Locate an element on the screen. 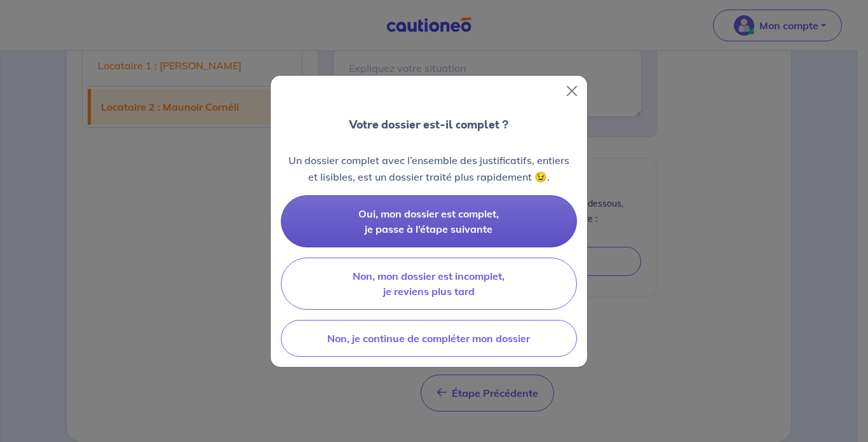 The width and height of the screenshot is (868, 442). span: Oui, mon dossier est complet, je passe à l’étape suivante is located at coordinates (428, 221).